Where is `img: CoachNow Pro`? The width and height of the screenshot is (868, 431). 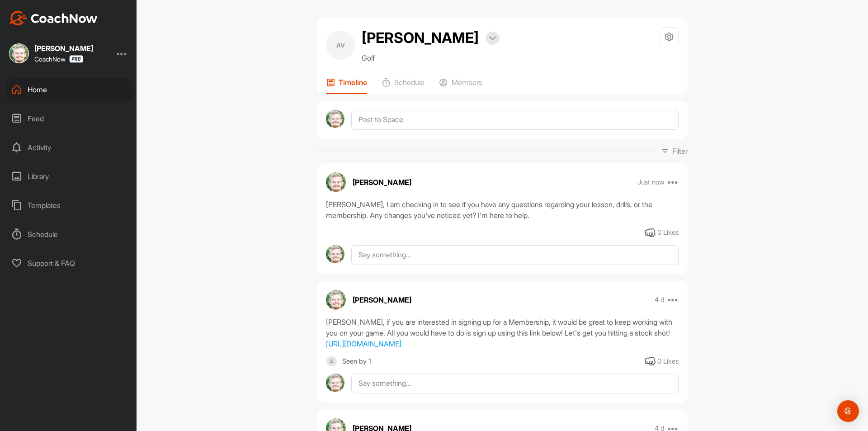 img: CoachNow Pro is located at coordinates (76, 59).